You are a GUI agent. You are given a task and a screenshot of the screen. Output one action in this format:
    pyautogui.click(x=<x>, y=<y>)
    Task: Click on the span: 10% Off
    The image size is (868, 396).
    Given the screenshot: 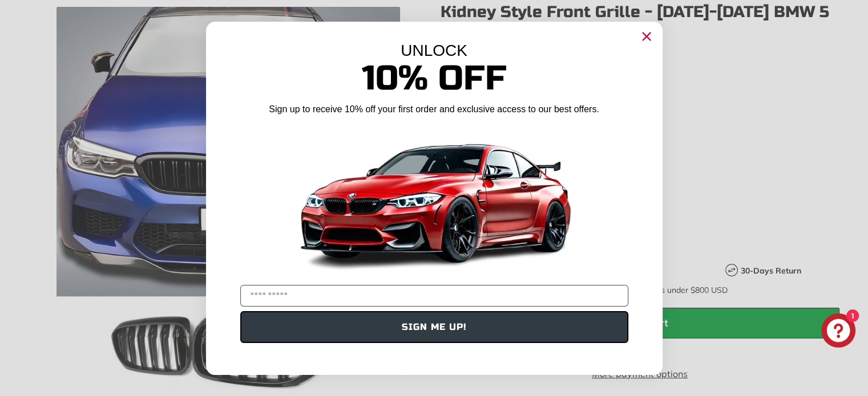 What is the action you would take?
    pyautogui.click(x=434, y=78)
    